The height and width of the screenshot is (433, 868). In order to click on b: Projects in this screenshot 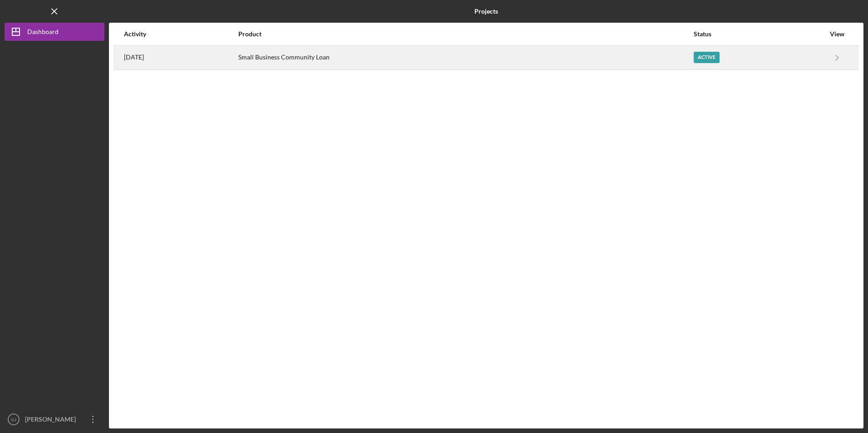, I will do `click(486, 11)`.